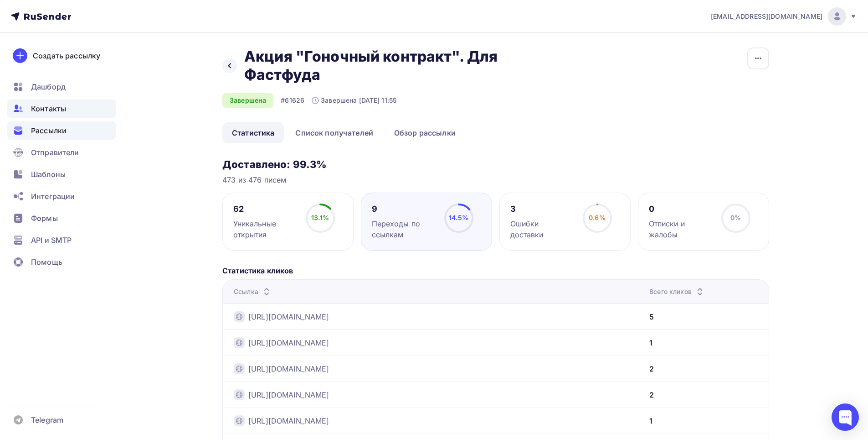 This screenshot has width=868, height=440. I want to click on a: Обзор рассылки, so click(425, 133).